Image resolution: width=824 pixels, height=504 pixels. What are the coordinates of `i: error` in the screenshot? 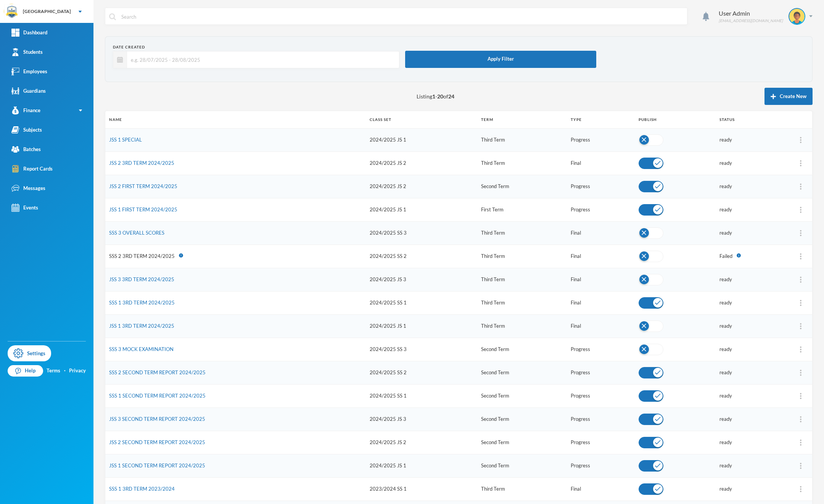 It's located at (181, 255).